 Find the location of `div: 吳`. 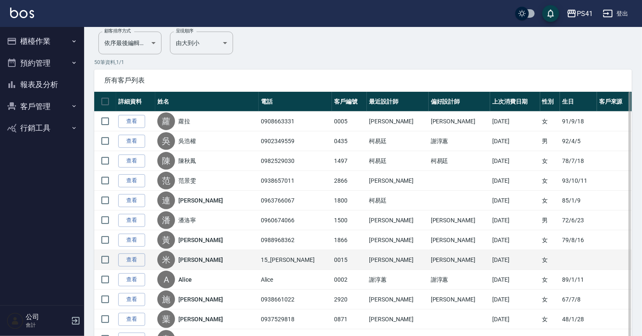

div: 吳 is located at coordinates (166, 141).